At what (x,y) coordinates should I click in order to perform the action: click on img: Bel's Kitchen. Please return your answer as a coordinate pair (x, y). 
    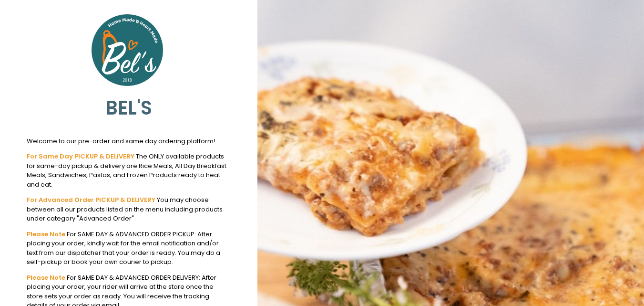
    Looking at the image, I should click on (127, 50).